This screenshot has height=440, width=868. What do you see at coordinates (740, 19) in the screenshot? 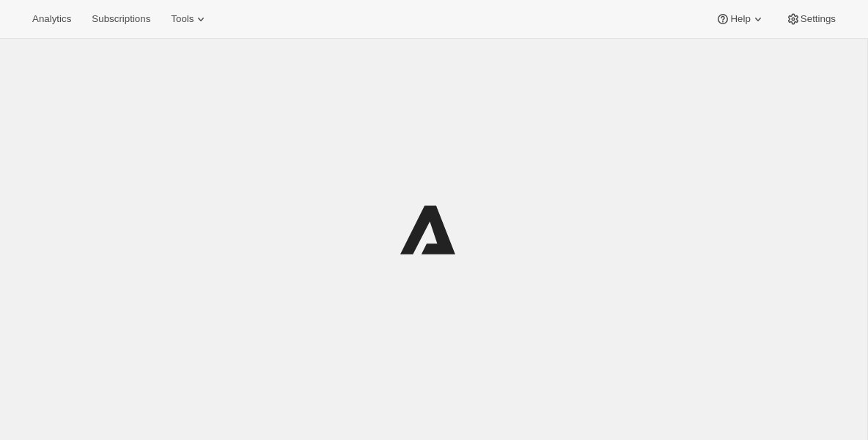
I see `button: Help` at bounding box center [740, 19].